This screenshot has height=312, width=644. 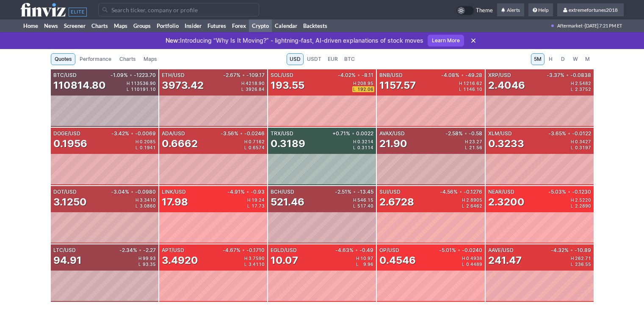 What do you see at coordinates (430, 156) in the screenshot?
I see `a: AVAX/USD-2.58%•-0.5821.90H23.27L21.56` at bounding box center [430, 156].